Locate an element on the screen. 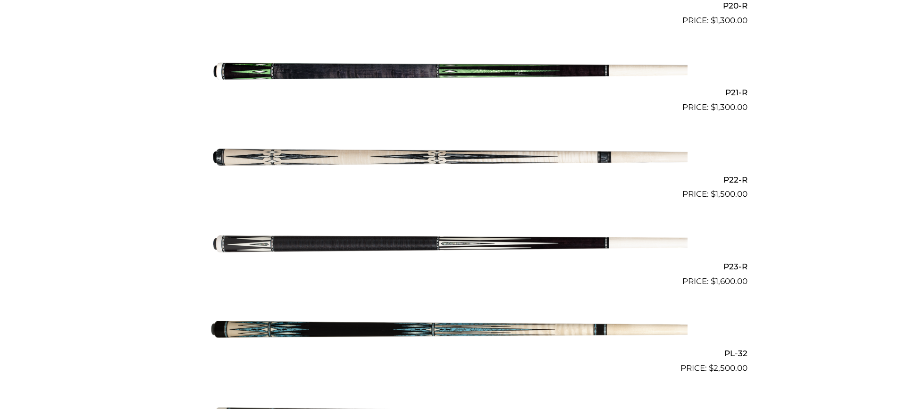  h2: P23-R is located at coordinates (449, 266).